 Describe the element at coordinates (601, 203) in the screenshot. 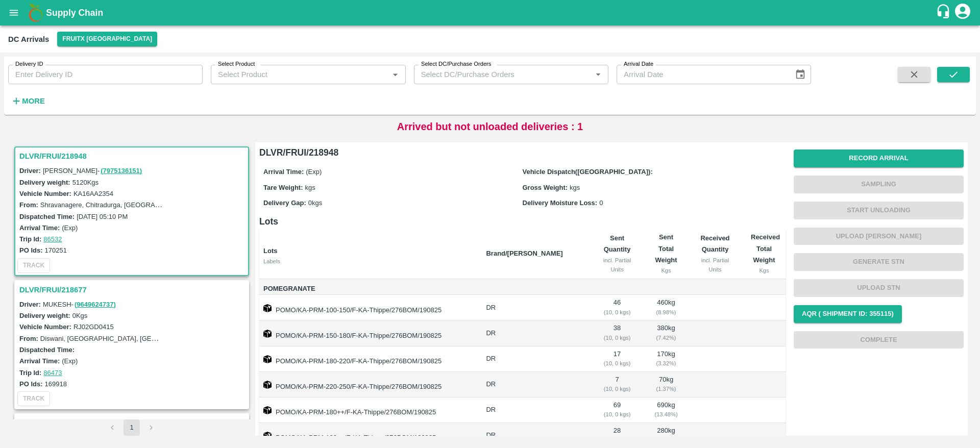

I see `span: 0` at that location.